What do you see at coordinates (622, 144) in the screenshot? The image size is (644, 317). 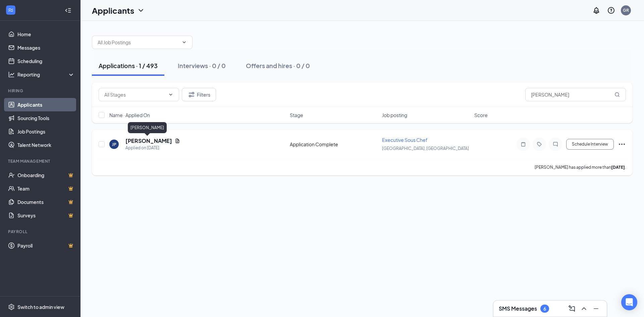 I see `svg: Ellipses` at bounding box center [622, 144].